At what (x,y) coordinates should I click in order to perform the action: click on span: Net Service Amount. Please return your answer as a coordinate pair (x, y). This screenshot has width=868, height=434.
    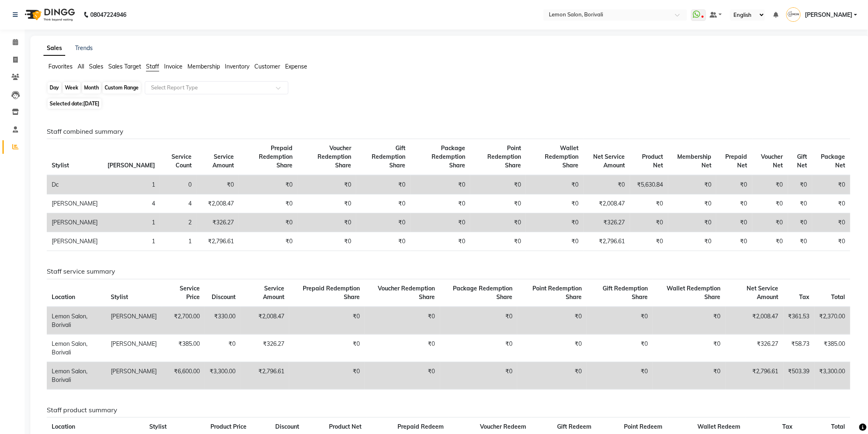
    Looking at the image, I should click on (609, 161).